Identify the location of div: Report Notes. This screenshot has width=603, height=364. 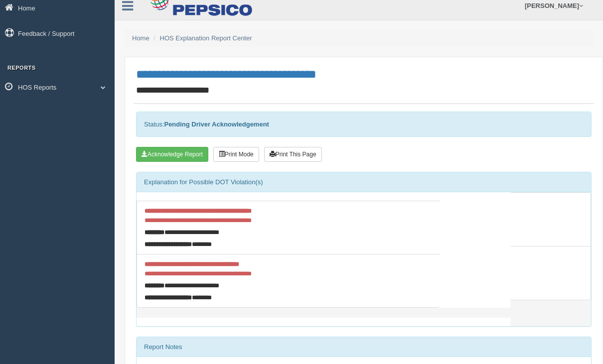
(364, 347).